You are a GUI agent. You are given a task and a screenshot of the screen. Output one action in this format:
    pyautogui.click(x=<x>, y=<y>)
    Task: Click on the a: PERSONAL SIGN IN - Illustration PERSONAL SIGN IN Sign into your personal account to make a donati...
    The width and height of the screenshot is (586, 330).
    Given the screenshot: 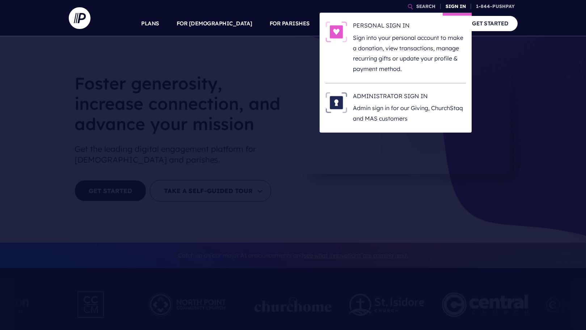 What is the action you would take?
    pyautogui.click(x=396, y=48)
    